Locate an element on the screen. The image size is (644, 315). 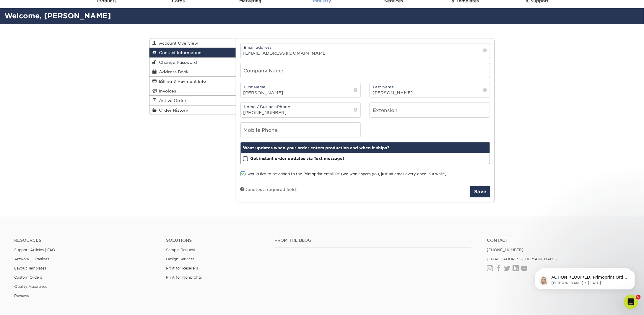
a: Support Articles | FAQ is located at coordinates (35, 250).